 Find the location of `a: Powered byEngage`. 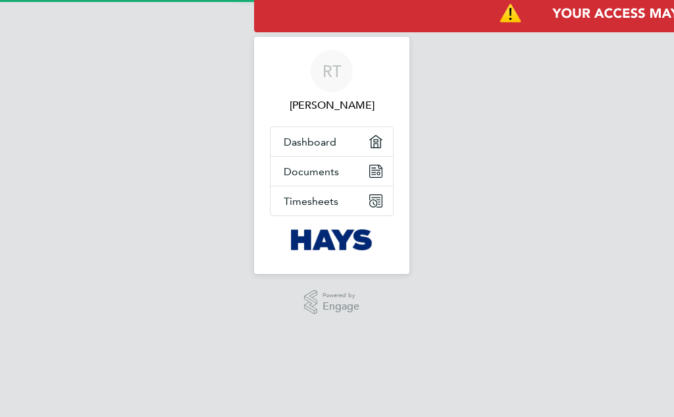

a: Powered byEngage is located at coordinates (332, 302).